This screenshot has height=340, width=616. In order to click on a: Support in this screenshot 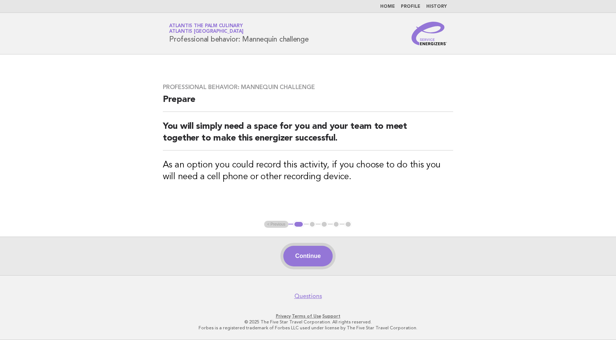, I will do `click(331, 316)`.